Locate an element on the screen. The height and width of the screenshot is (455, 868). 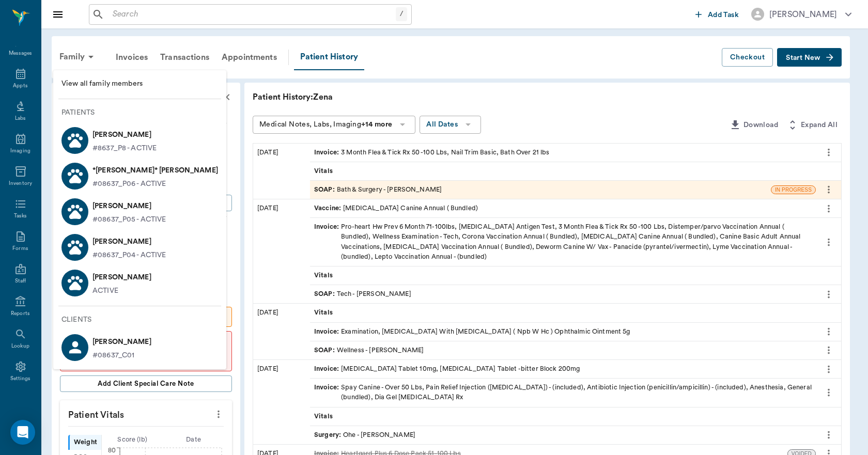
p: #08637_P05 - ACTIVE is located at coordinates (129, 219).